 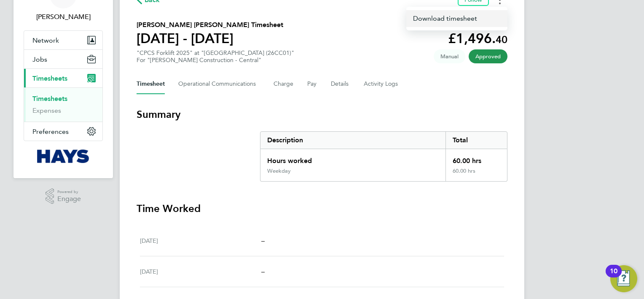 I want to click on button: Pay, so click(x=312, y=84).